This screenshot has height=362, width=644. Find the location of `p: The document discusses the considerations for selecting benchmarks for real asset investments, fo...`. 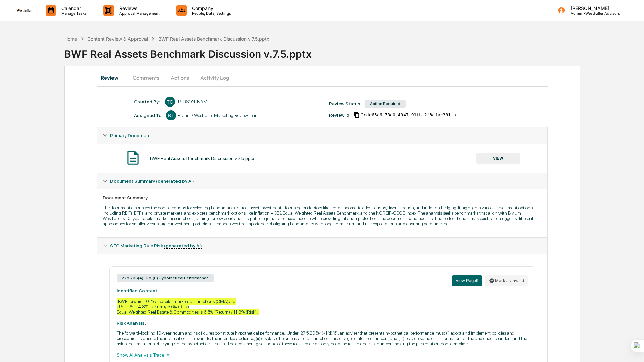

p: The document discusses the considerations for selecting benchmarks for real asset investments, fo... is located at coordinates (322, 216).